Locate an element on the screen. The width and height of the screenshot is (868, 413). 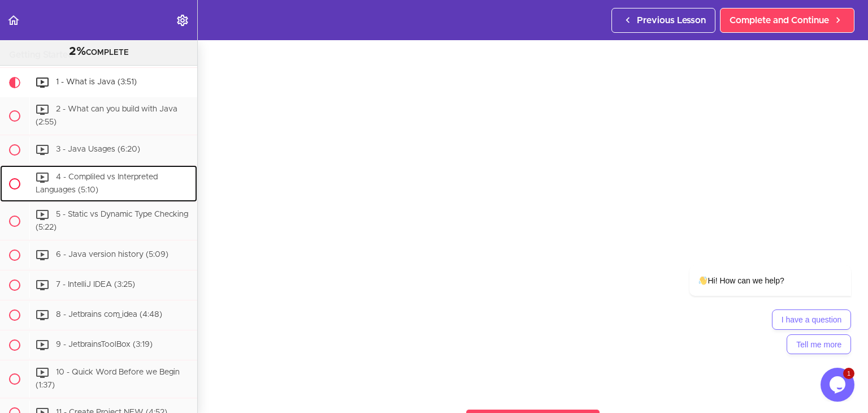
span: 1 - What is Java (3:51) is located at coordinates (96, 82).